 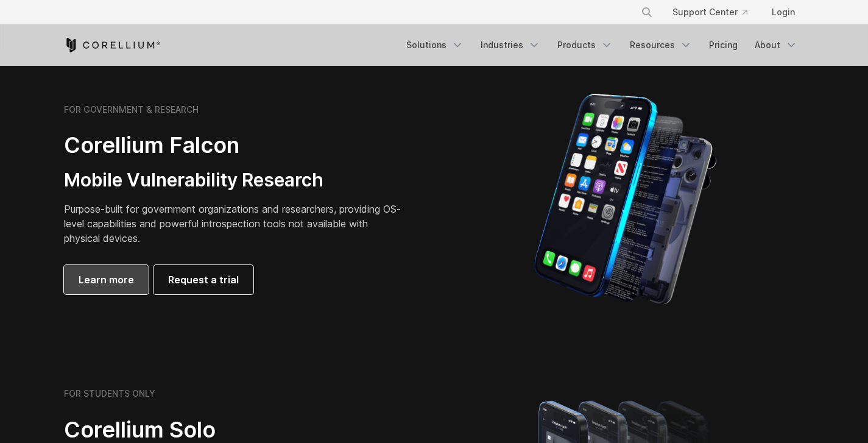 What do you see at coordinates (131, 110) in the screenshot?
I see `h6: FOR GOVERNMENT & RESEARCH` at bounding box center [131, 110].